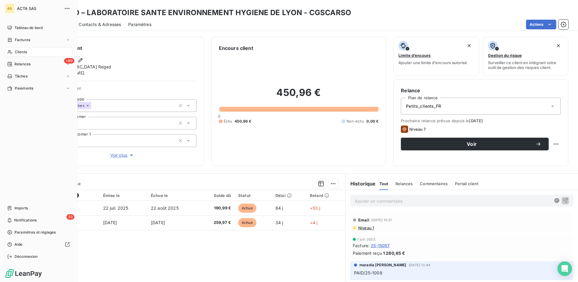 The image size is (578, 282). I want to click on span: 22 juil. 2025, so click(116, 208).